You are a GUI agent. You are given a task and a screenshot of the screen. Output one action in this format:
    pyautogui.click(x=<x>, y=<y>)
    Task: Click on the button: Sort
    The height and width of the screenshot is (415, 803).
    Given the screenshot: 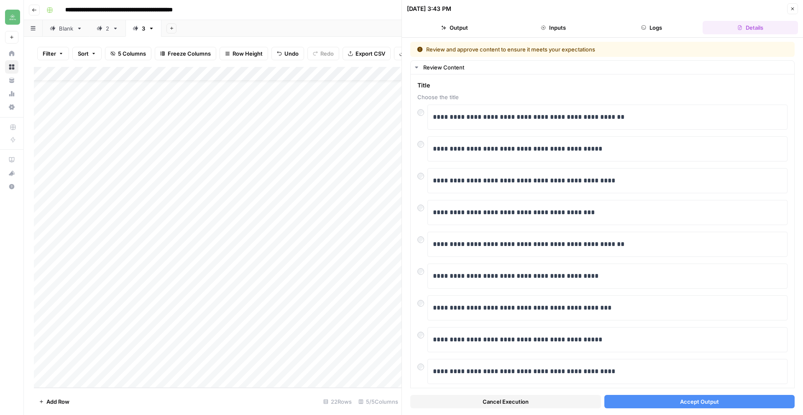 What is the action you would take?
    pyautogui.click(x=87, y=54)
    